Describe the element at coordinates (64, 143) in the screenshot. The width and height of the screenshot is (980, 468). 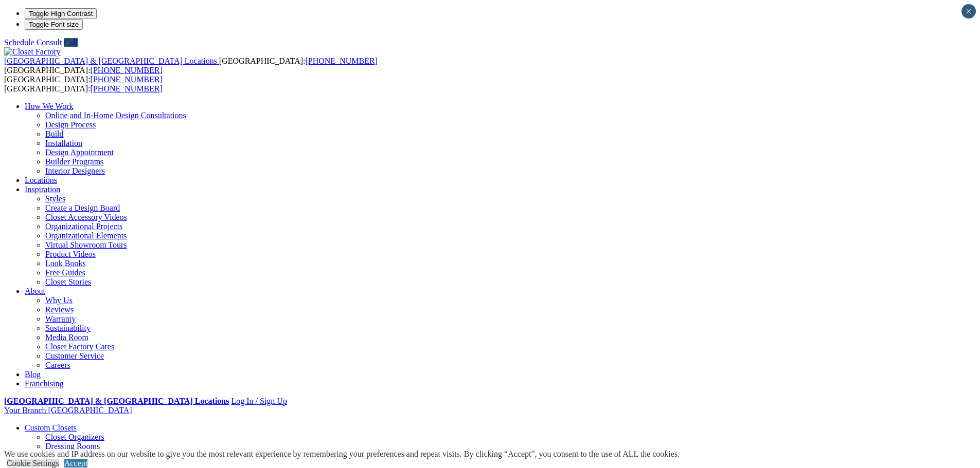
I see `a: Installation` at that location.